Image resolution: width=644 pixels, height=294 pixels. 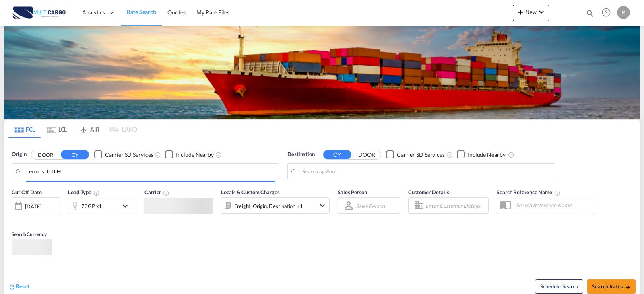 What do you see at coordinates (102, 206) in the screenshot?
I see `div: 20GP x1icon-chevron-down` at bounding box center [102, 206].